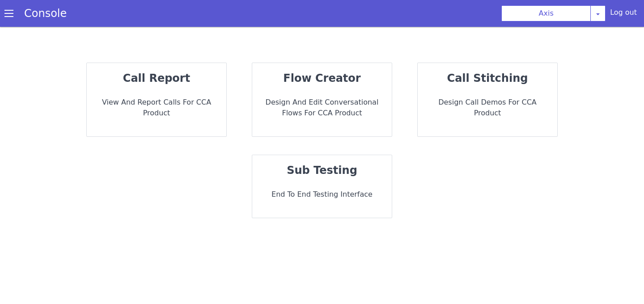  Describe the element at coordinates (322, 195) in the screenshot. I see `p: End to End Testing Interface` at that location.